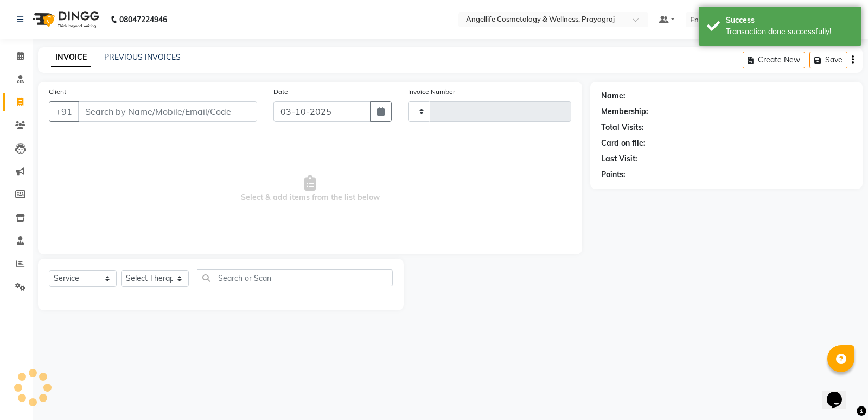 This screenshot has width=868, height=420. I want to click on span: Select & add items from the list below, so click(310, 189).